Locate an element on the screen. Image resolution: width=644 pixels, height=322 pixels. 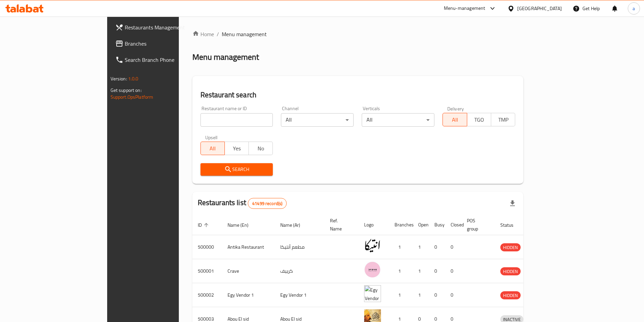
span: Ref. Name is located at coordinates (340, 225).